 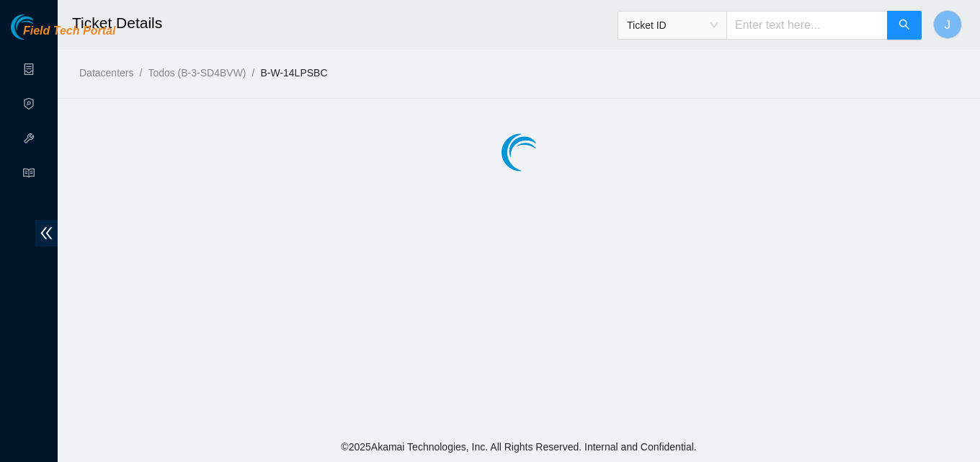 What do you see at coordinates (63, 35) in the screenshot?
I see `a: Akamai TechnologiesField Tech Portal` at bounding box center [63, 35].